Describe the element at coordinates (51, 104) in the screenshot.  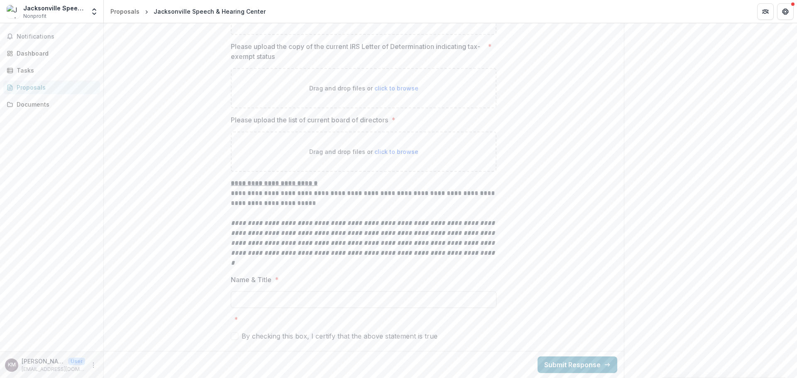
I see `a: Documents` at that location.